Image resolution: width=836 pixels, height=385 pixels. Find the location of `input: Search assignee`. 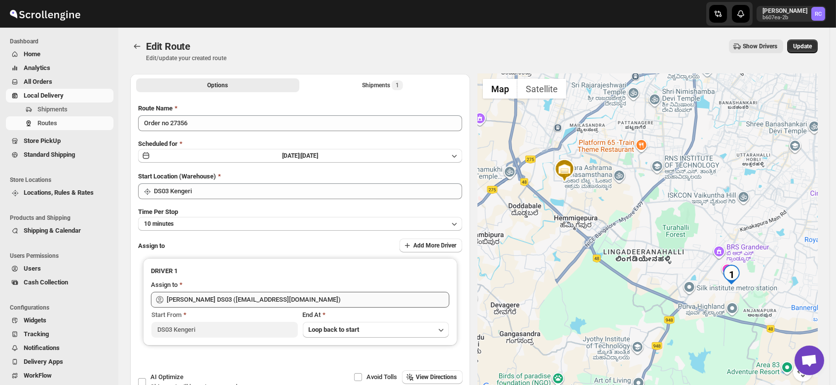

input: Search assignee is located at coordinates (308, 300).